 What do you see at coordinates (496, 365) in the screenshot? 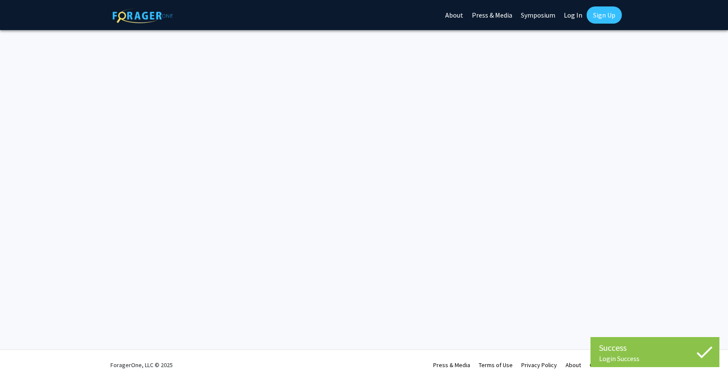
I see `a: Terms of Use` at bounding box center [496, 365].